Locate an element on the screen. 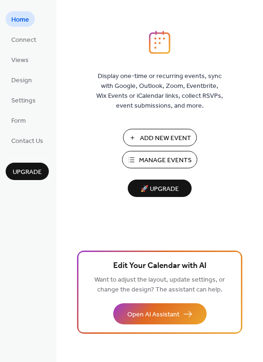  img: logo_icon.svg is located at coordinates (160, 42).